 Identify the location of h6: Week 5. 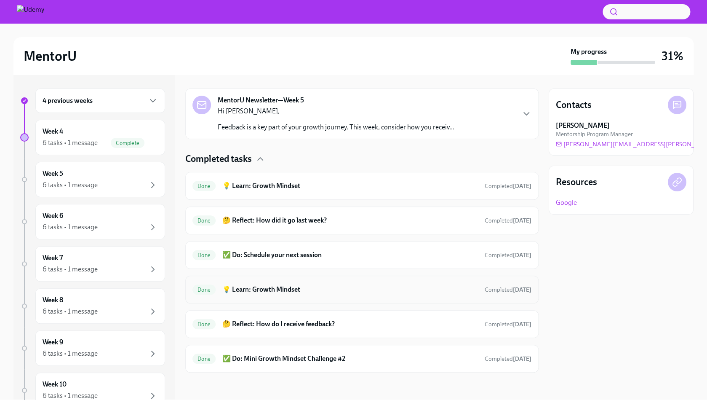
(53, 174).